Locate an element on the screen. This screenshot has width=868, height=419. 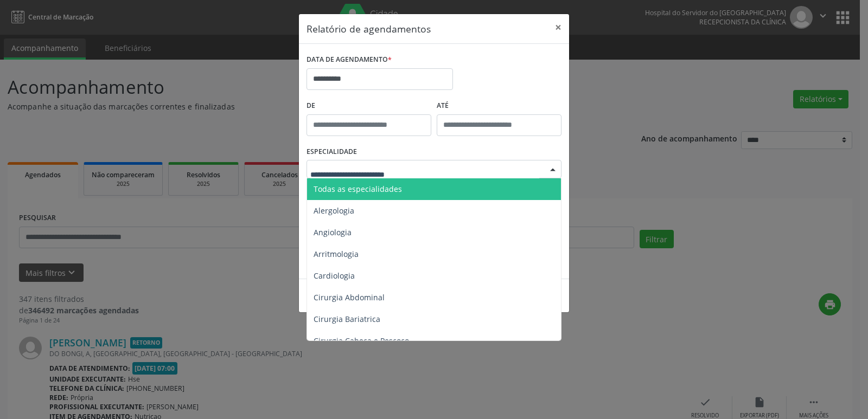
span: Angiologia is located at coordinates (333, 232).